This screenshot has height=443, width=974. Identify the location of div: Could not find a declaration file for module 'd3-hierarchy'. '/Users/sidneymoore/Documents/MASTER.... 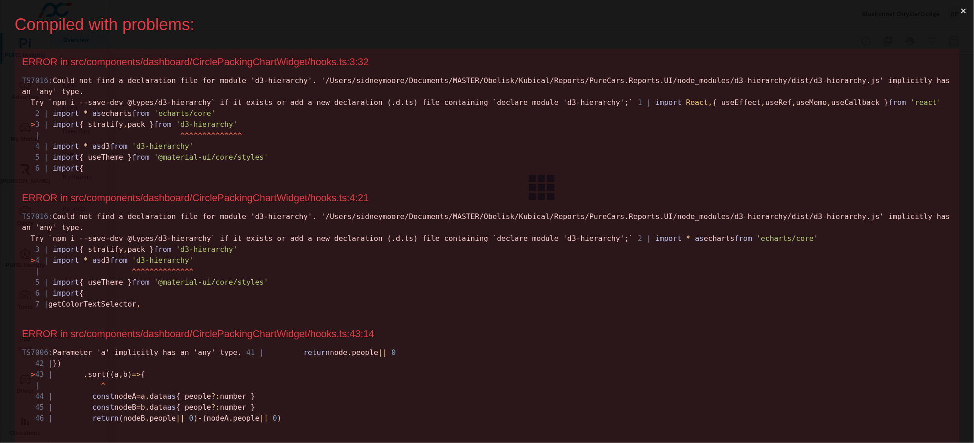
(487, 261).